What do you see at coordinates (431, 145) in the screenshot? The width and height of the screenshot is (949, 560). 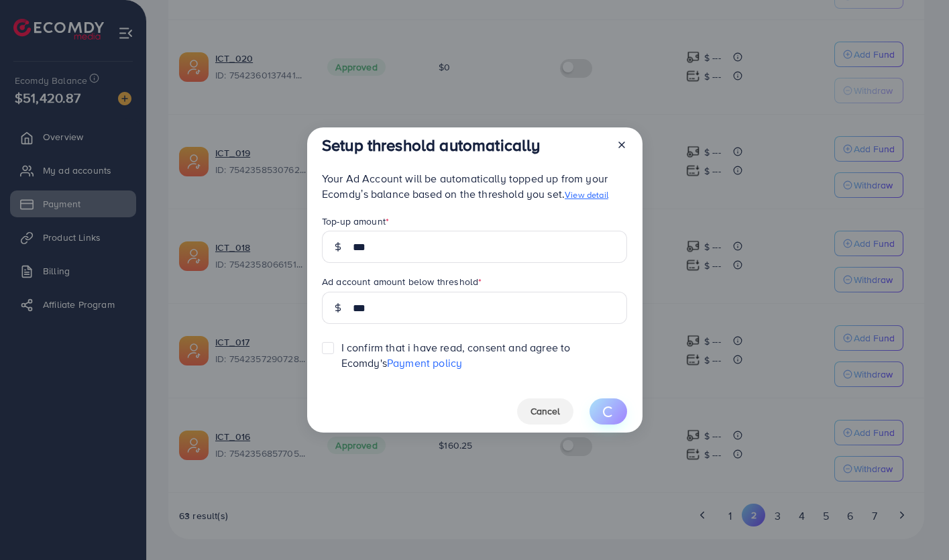 I see `h3: Setup threshold automatically` at bounding box center [431, 145].